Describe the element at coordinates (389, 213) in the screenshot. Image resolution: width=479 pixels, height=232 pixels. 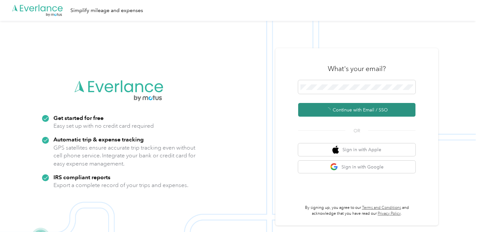
I see `a: Privacy Policy` at that location.